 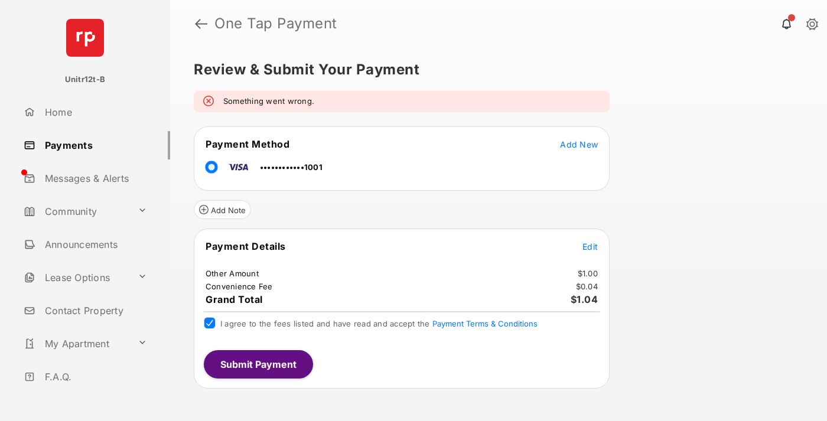 What do you see at coordinates (590, 246) in the screenshot?
I see `span: Edit` at bounding box center [590, 246].